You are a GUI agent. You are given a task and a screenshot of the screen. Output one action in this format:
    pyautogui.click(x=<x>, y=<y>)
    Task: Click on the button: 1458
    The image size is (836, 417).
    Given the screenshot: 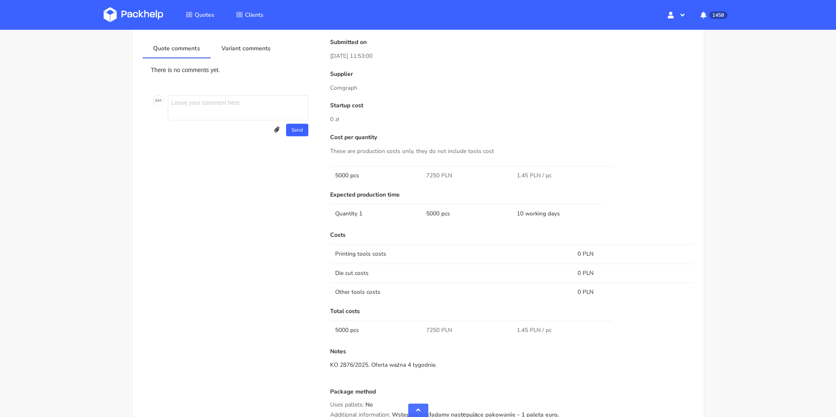 What is the action you would take?
    pyautogui.click(x=713, y=15)
    